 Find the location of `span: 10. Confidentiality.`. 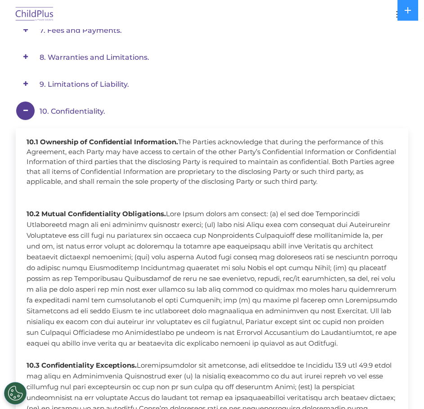

span: 10. Confidentiality. is located at coordinates (72, 111).